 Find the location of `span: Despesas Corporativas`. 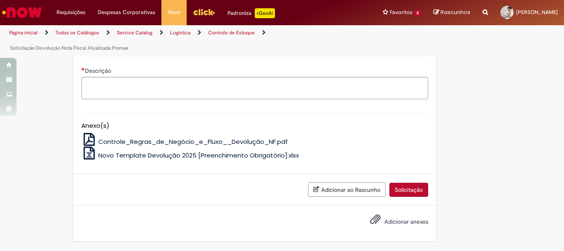

span: Despesas Corporativas is located at coordinates (126, 12).